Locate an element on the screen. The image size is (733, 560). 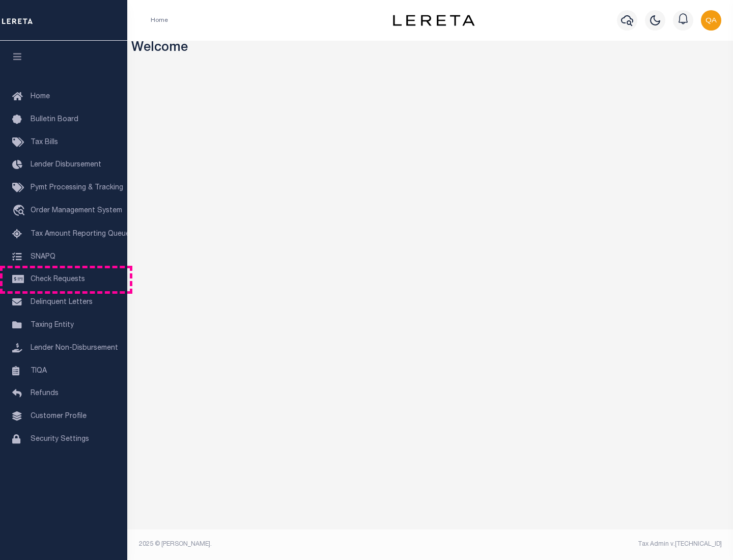
img: svg+xml;base64,PHN2ZyB4bWxucz0iaHR0cDovL3d3dy53My5vcmcvMjAwMC9zdmciIHBvaW50ZXItZXZlbnRzPSJub25lIi... is located at coordinates (711, 21).